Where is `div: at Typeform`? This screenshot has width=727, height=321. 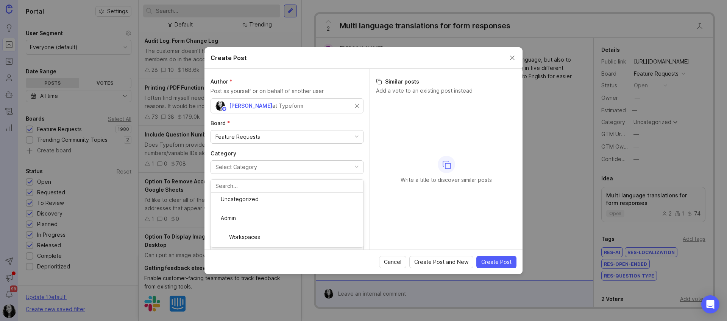 div: at Typeform is located at coordinates (288, 106).